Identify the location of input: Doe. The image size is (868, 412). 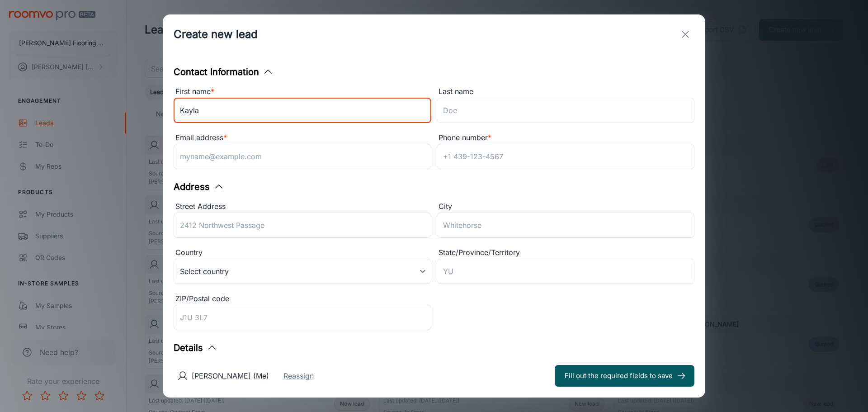
(566, 110).